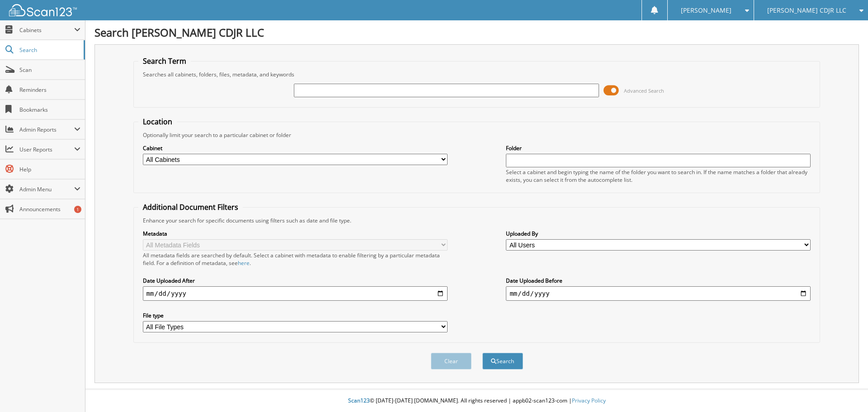 The height and width of the screenshot is (412, 868). Describe the element at coordinates (47, 30) in the screenshot. I see `span: Cabinets` at that location.